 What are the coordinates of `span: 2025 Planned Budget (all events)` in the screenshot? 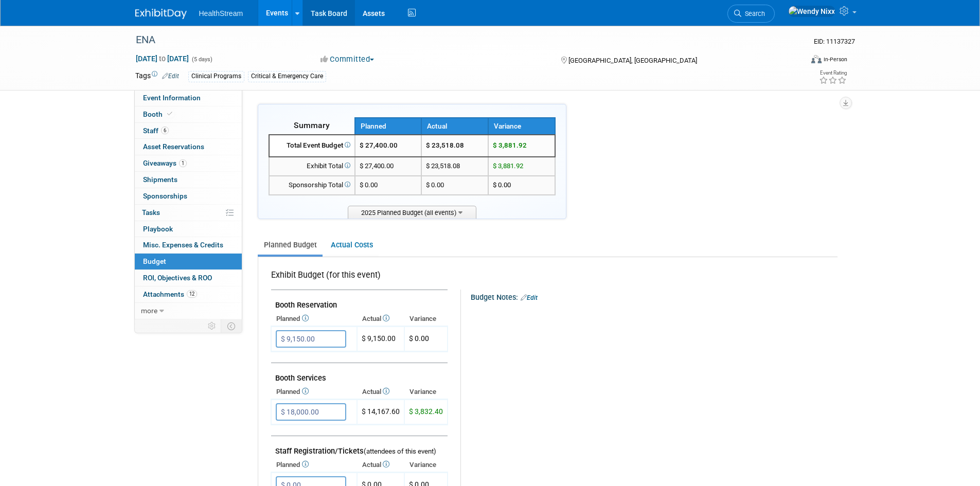 It's located at (412, 212).